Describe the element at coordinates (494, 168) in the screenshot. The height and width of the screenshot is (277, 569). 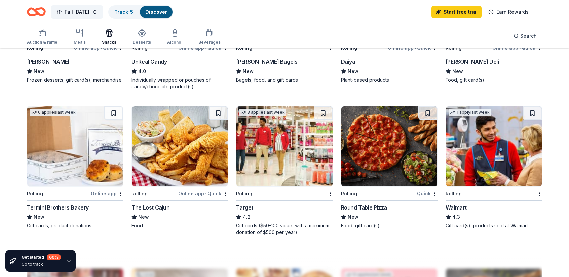
I see `a: Image for Walmart1 applylast weekRollingWalmart4.3Gift card(s), products sold at Walmart` at that location.